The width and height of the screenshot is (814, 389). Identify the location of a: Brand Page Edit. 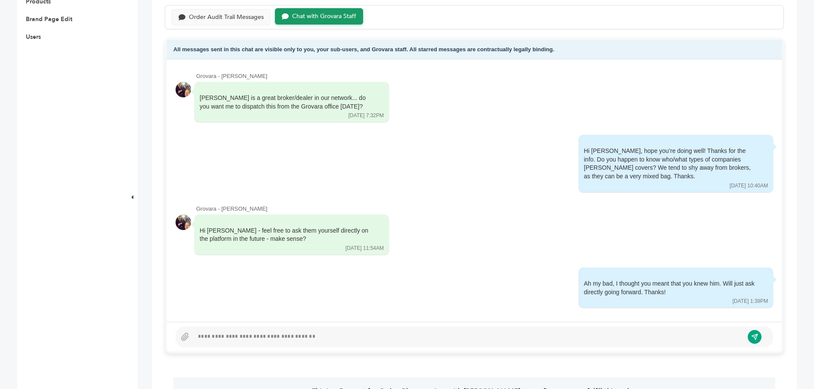
(49, 19).